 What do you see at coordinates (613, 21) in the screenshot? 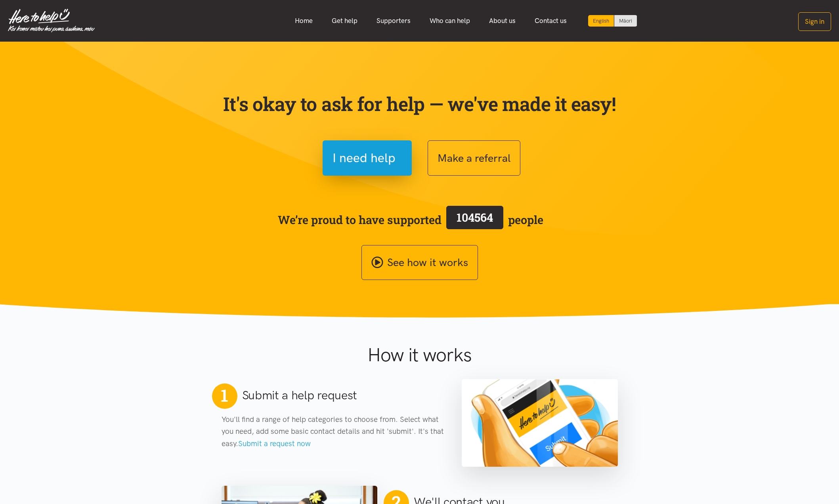
I see `div: Language toggle` at bounding box center [613, 21].